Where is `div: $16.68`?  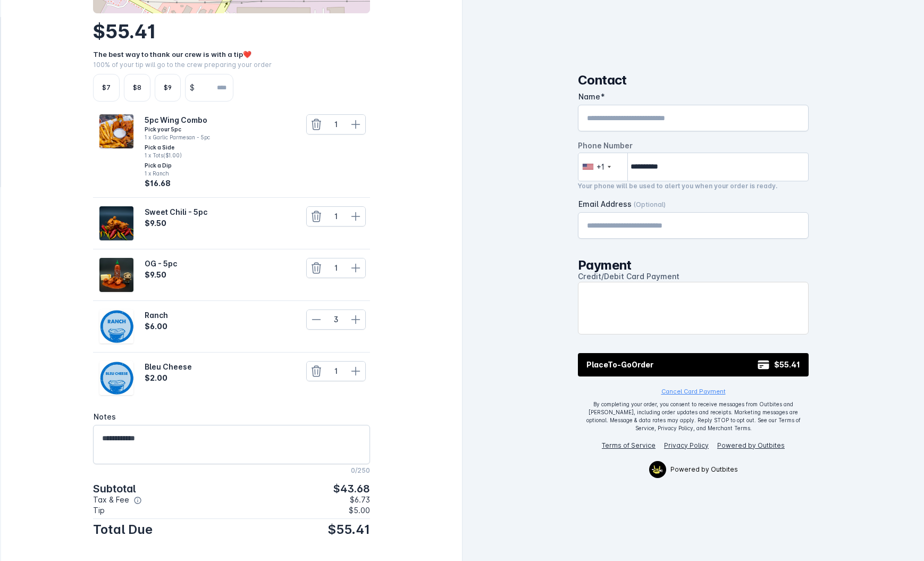
div: $16.68 is located at coordinates (177, 183).